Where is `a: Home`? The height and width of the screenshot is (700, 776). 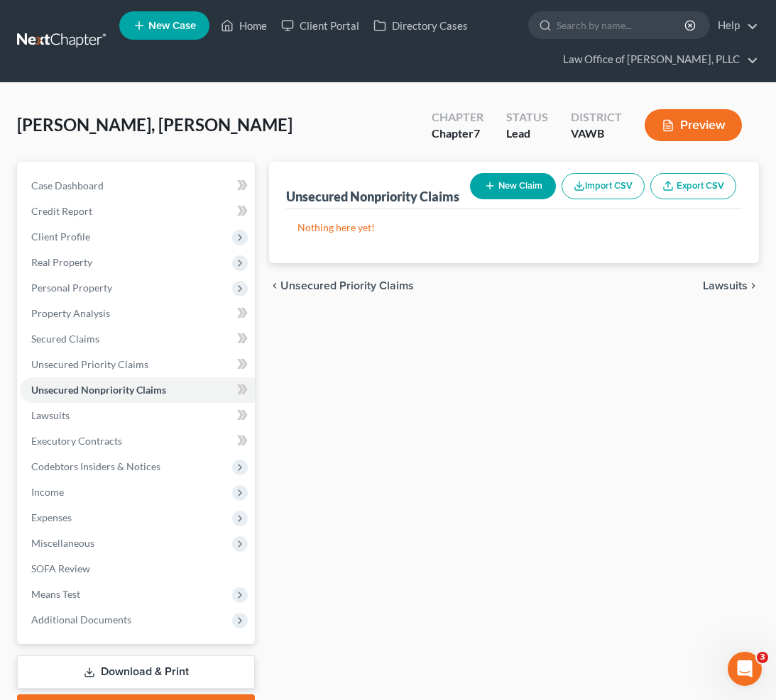
a: Home is located at coordinates (243, 25).